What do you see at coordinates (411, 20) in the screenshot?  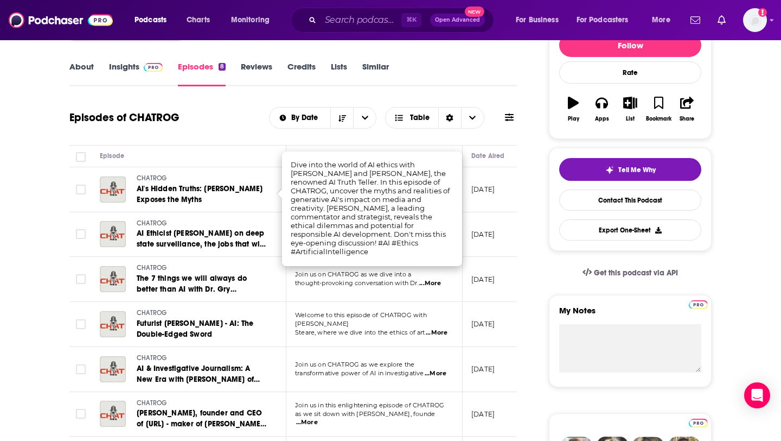 I see `span: ⌘ K` at bounding box center [411, 20].